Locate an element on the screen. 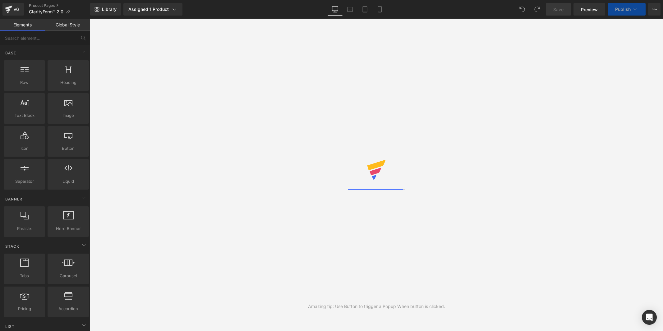 Image resolution: width=663 pixels, height=331 pixels. a: Preview is located at coordinates (590, 9).